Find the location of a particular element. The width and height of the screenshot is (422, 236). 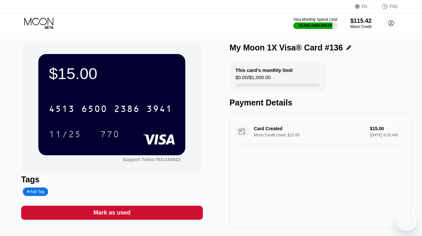

div: 6500 is located at coordinates (94, 110).